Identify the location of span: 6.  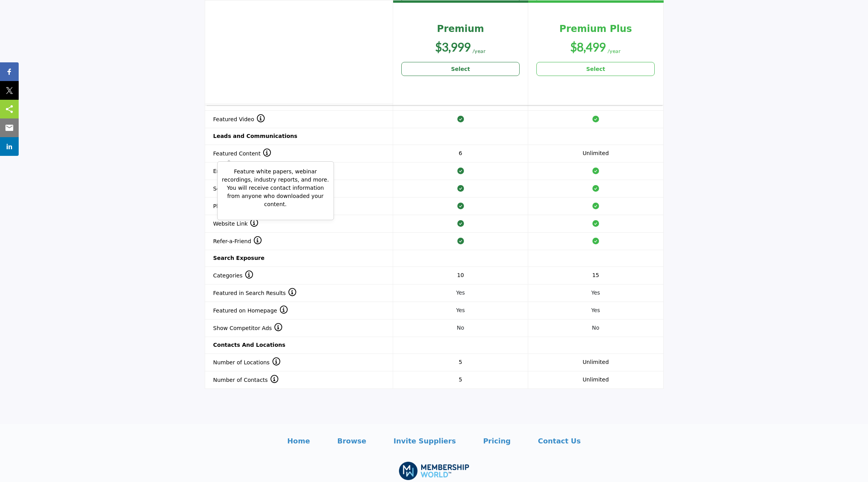
(461, 153).